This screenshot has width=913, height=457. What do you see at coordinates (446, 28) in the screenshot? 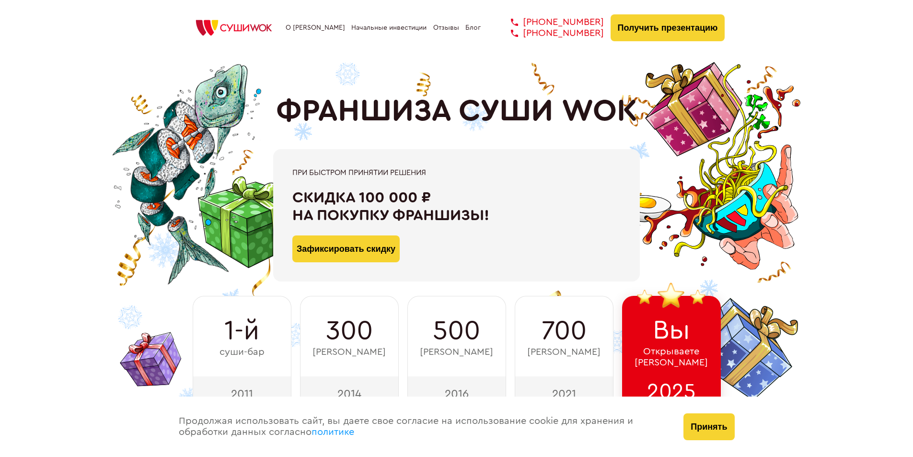
I see `a: Отзывы` at bounding box center [446, 28].